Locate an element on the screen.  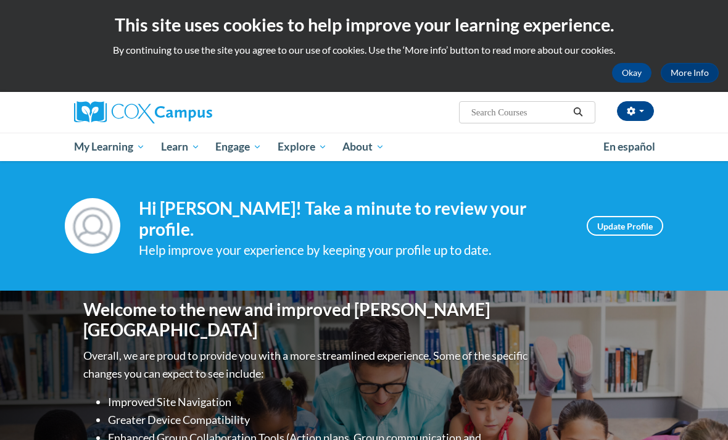
button: Okay is located at coordinates (632, 73).